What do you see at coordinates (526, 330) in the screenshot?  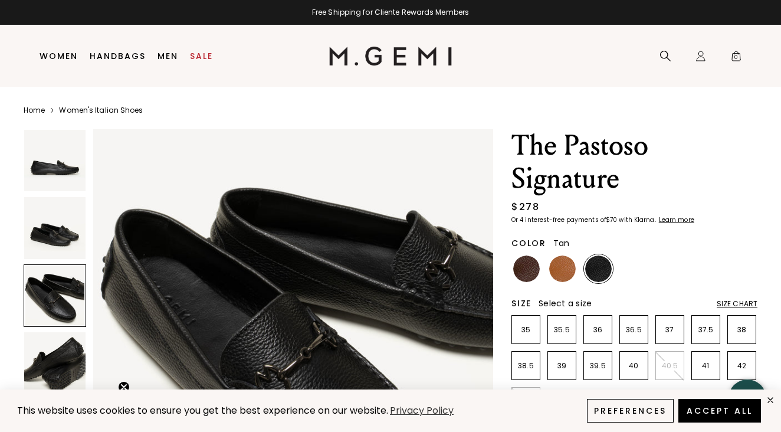 I see `p: 35` at bounding box center [526, 330].